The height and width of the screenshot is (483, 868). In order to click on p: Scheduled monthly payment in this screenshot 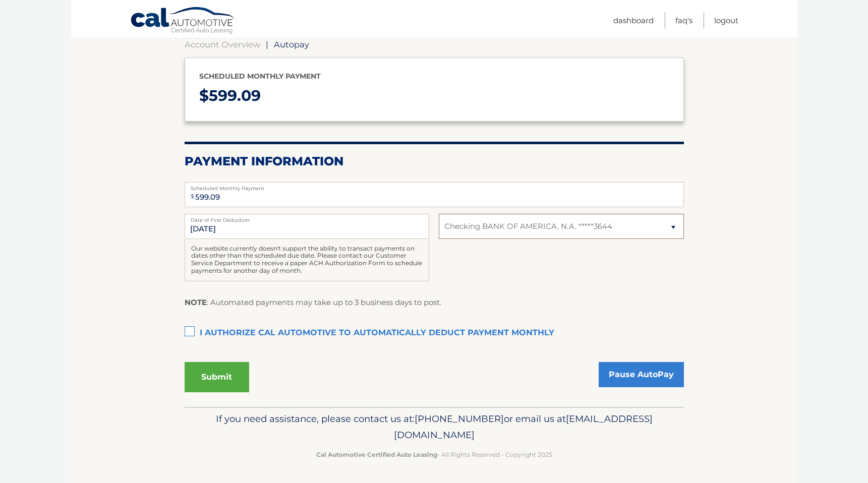, I will do `click(434, 76)`.